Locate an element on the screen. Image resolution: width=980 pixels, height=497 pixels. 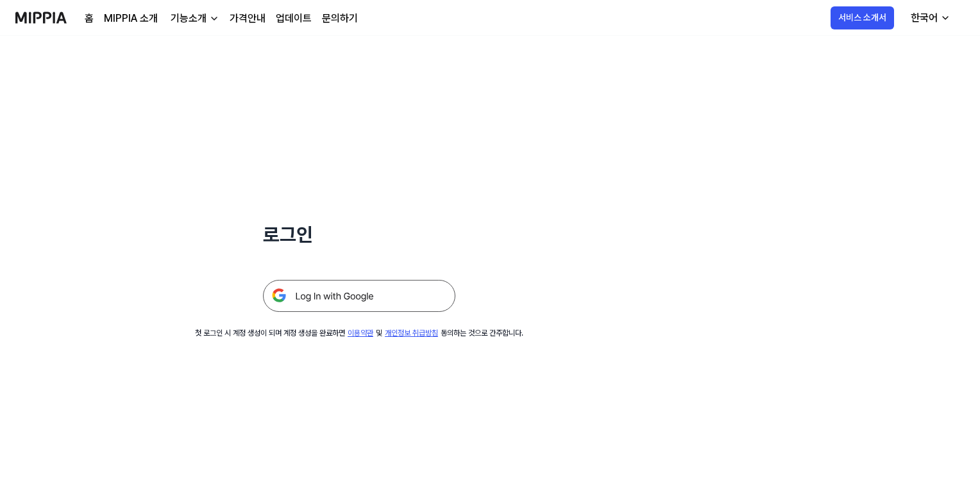
a: 이용약관 is located at coordinates (360, 333).